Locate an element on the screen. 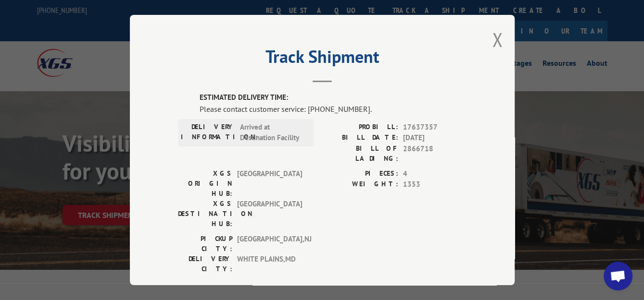  span: 2866718 is located at coordinates (435, 154).